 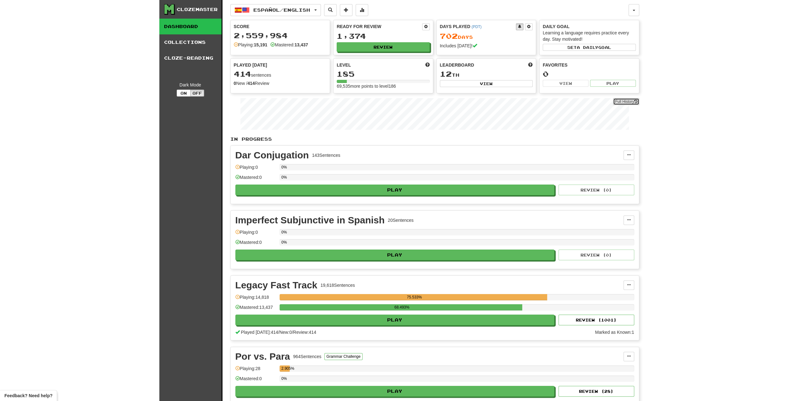 I want to click on a: Full History, so click(x=626, y=102).